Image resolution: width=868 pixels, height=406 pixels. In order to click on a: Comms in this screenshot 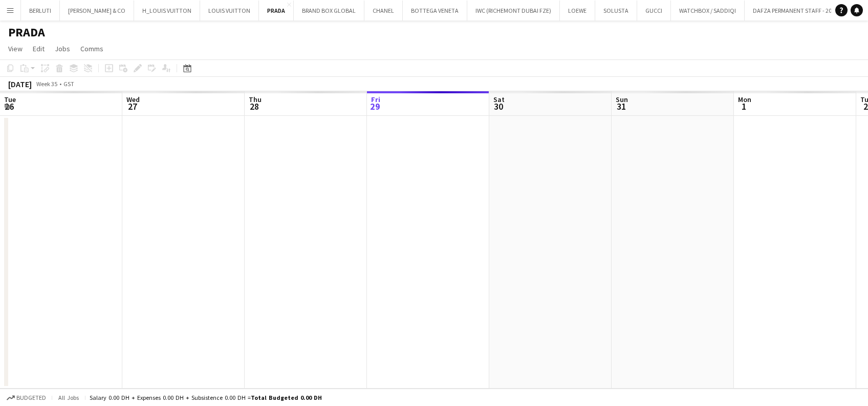, I will do `click(91, 49)`.